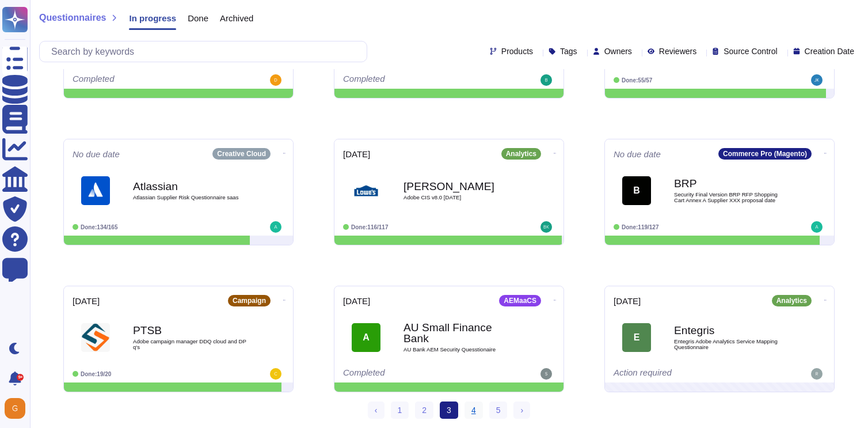 The image size is (868, 428). I want to click on span: Archived, so click(237, 18).